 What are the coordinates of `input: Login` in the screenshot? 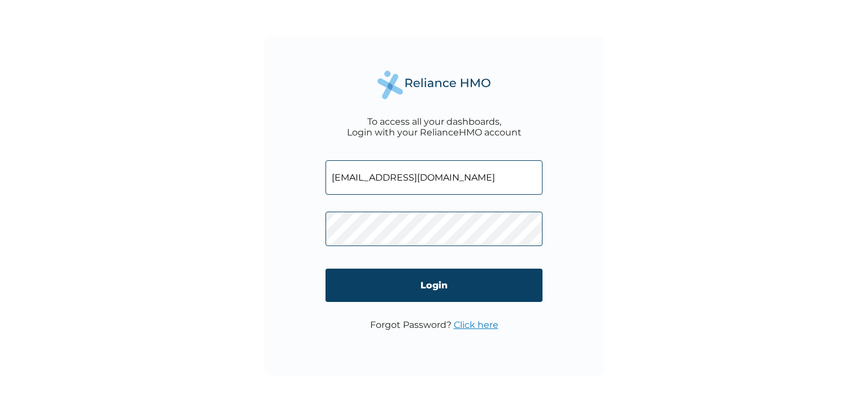 It's located at (434, 285).